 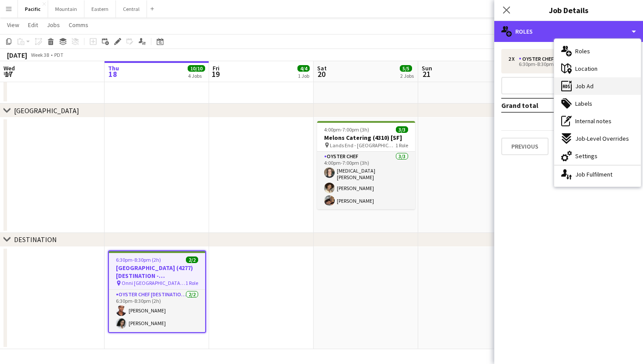 What do you see at coordinates (568, 10) in the screenshot?
I see `h3: Job Details` at bounding box center [568, 10].